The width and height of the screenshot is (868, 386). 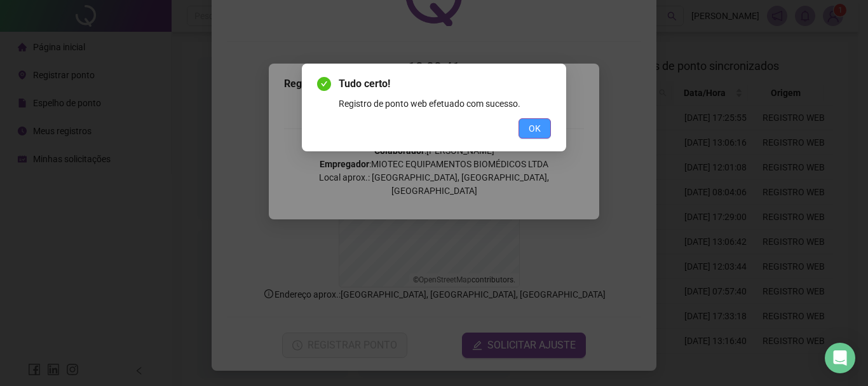 What do you see at coordinates (840, 358) in the screenshot?
I see `div: Open Intercom Messenger` at bounding box center [840, 358].